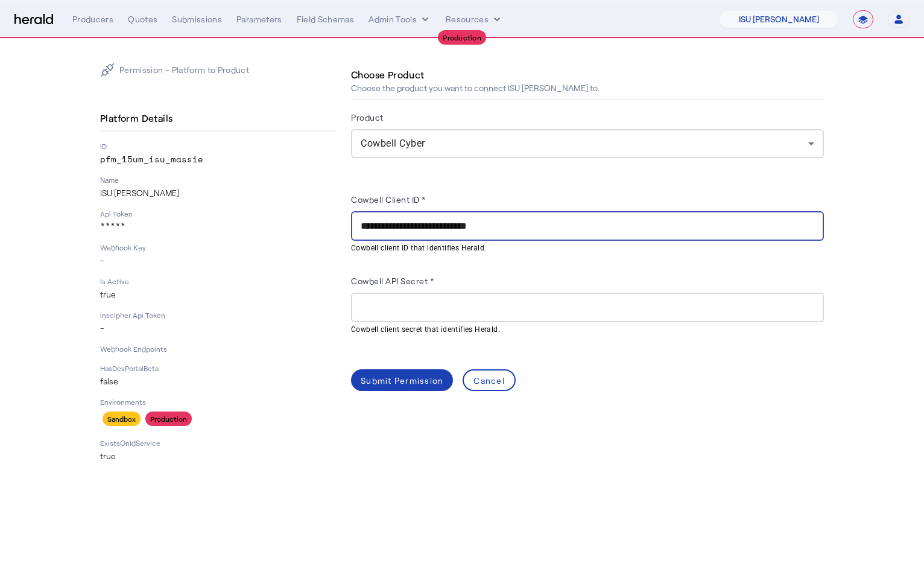 The height and width of the screenshot is (566, 924). I want to click on p: ID, so click(218, 146).